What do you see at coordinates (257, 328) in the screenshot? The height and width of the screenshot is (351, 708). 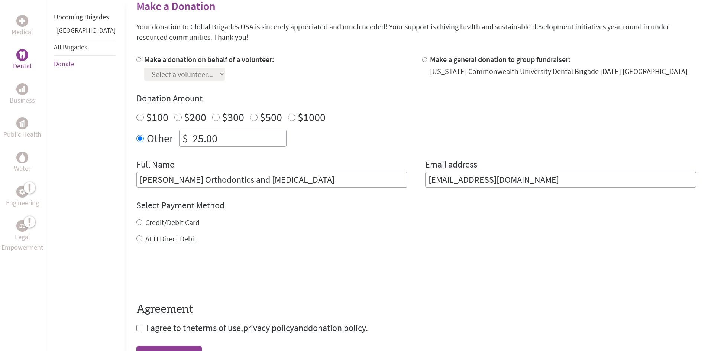 I see `span: I agree to the , and .` at bounding box center [257, 328].